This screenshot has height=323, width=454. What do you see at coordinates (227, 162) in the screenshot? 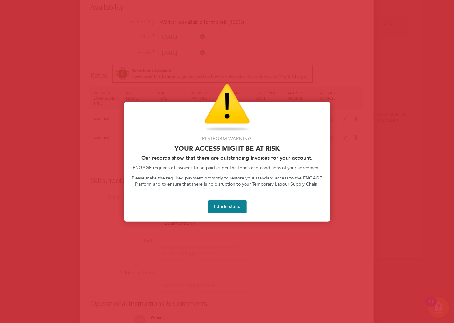
I see `div: Access At Risk` at bounding box center [227, 162].